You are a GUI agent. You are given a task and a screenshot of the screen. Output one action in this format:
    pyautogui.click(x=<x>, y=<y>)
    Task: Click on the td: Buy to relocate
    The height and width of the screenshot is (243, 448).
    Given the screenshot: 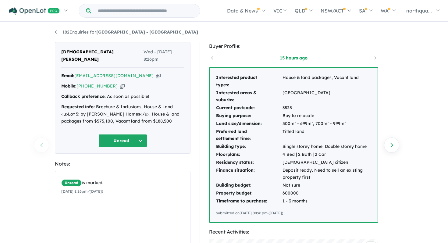 What is the action you would take?
    pyautogui.click(x=327, y=116)
    